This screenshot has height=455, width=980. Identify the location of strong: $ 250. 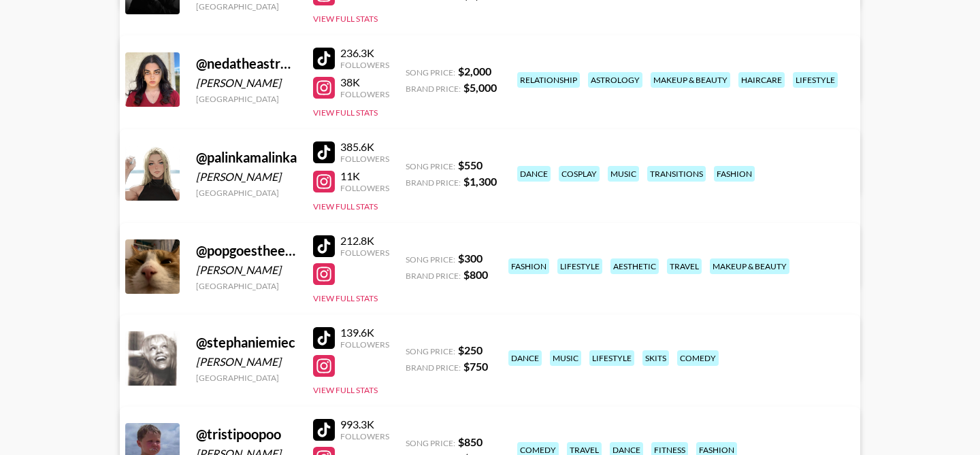
(470, 349).